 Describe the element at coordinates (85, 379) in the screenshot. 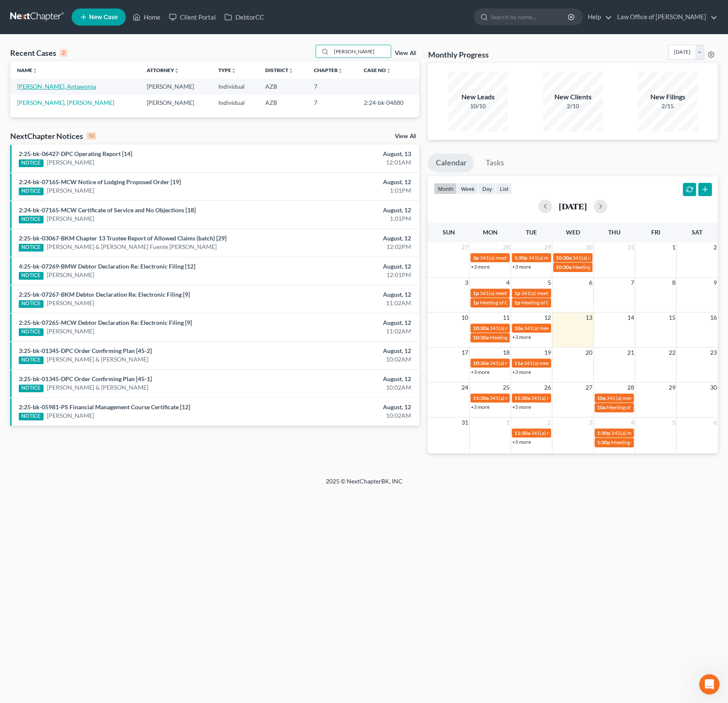

I see `a: 3:25-bk-01345-DPC Order Confirming Plan [45-1]` at that location.